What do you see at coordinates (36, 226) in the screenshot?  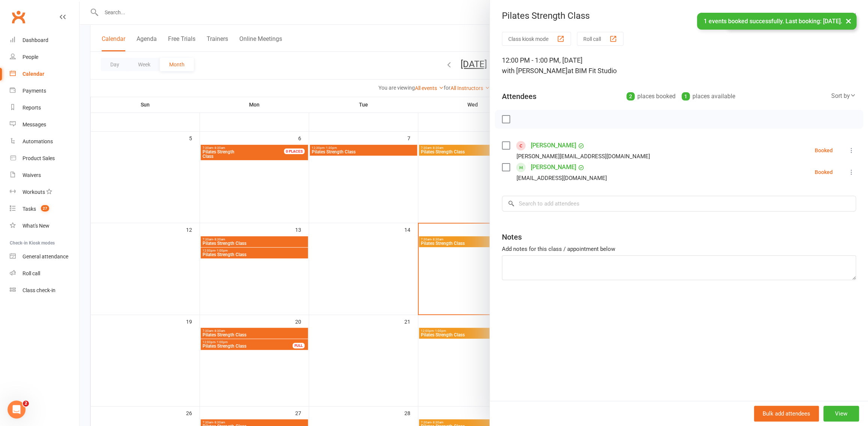 I see `div: What's New` at bounding box center [36, 226].